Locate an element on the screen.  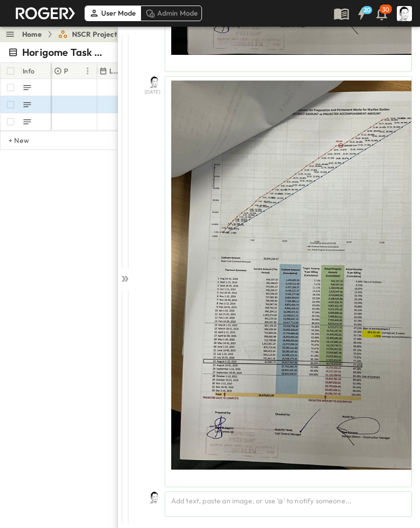
div: Admin Mode is located at coordinates (171, 13).